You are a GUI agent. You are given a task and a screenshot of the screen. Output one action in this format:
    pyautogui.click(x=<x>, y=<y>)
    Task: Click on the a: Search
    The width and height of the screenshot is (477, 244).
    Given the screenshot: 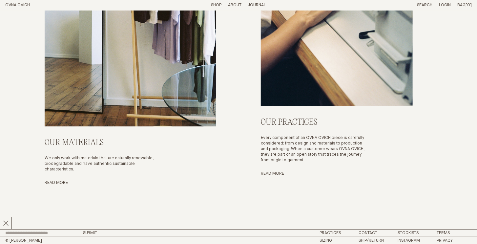 What is the action you would take?
    pyautogui.click(x=424, y=5)
    